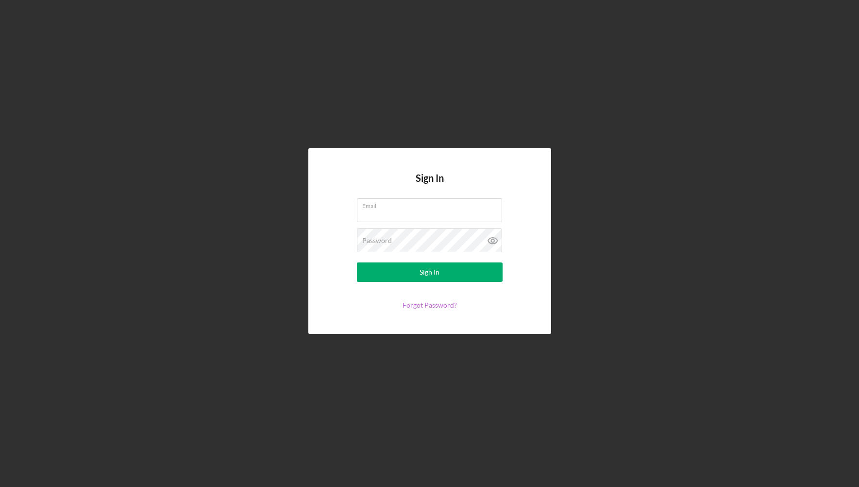 The height and width of the screenshot is (487, 859). What do you see at coordinates (430, 185) in the screenshot?
I see `h4: Sign In` at bounding box center [430, 185].